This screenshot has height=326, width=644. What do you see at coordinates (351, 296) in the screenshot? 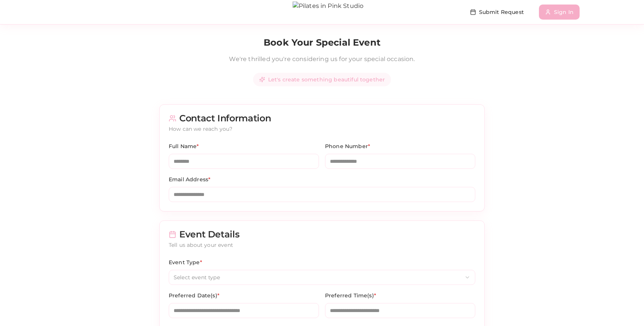
I see `label: Preferred Time(s)` at bounding box center [351, 296].